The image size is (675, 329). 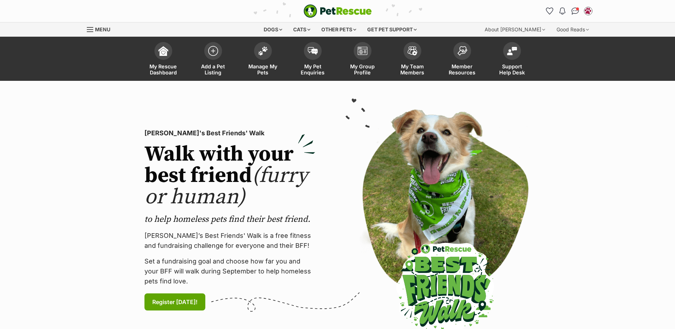 I want to click on span: My Group Profile, so click(x=362, y=69).